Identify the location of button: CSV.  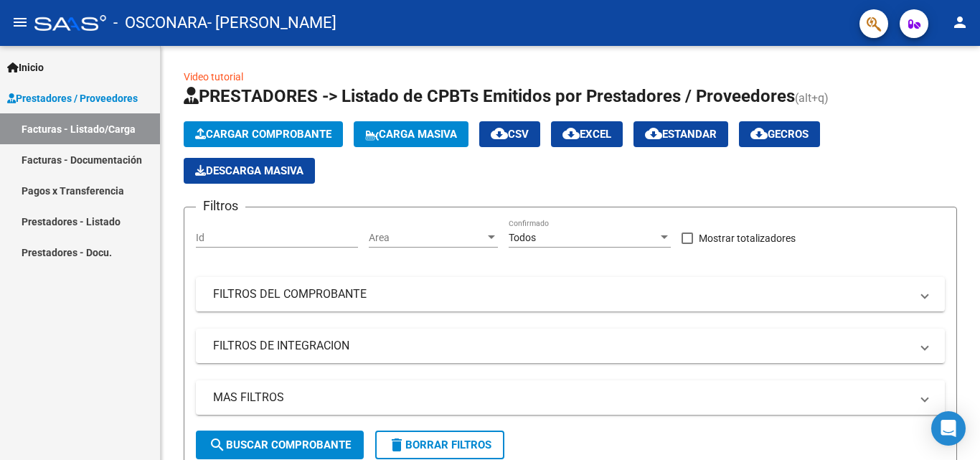
(510, 134).